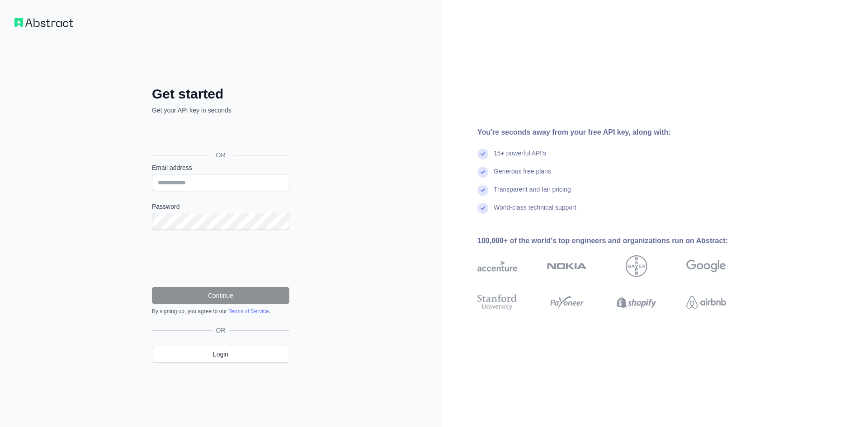 This screenshot has height=427, width=868. Describe the element at coordinates (248, 311) in the screenshot. I see `a: Terms of Service` at that location.